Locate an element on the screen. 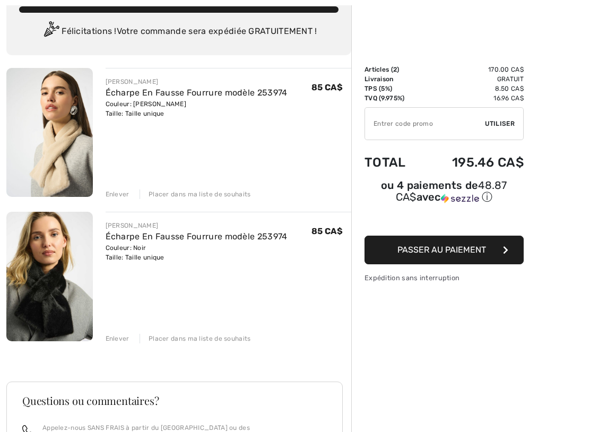 The width and height of the screenshot is (590, 432). td: Gratuit is located at coordinates (473, 79).